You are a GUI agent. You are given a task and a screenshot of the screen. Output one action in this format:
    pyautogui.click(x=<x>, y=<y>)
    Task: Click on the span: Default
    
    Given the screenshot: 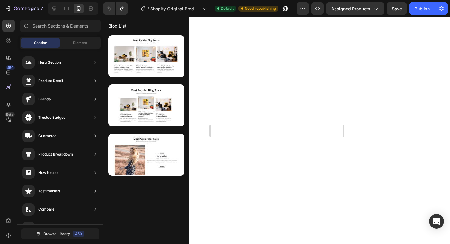 What is the action you would take?
    pyautogui.click(x=227, y=9)
    